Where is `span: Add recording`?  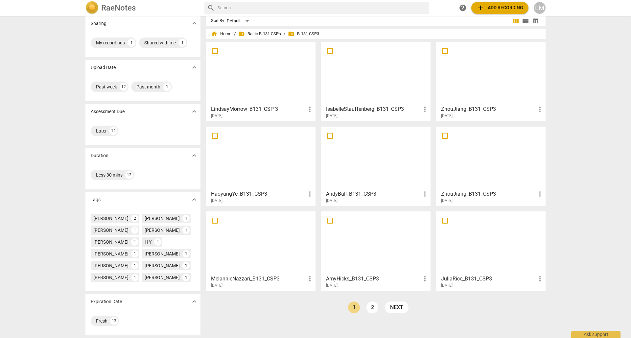 span: Add recording is located at coordinates (500, 8).